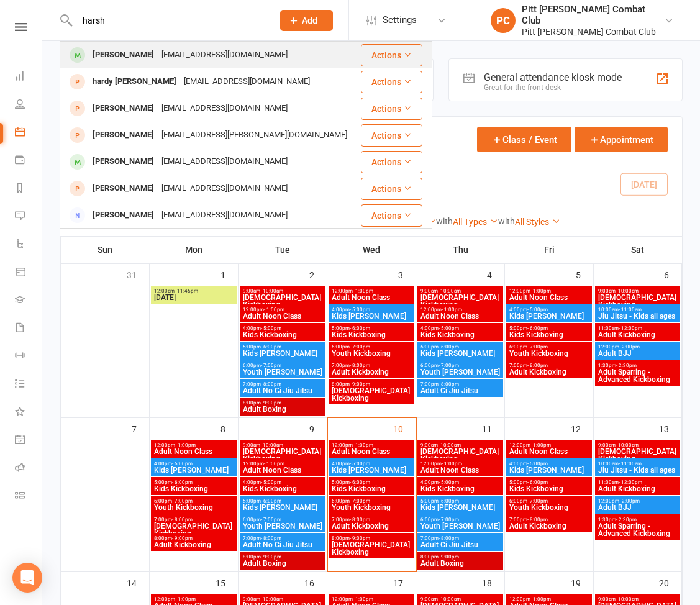  Describe the element at coordinates (405, 582) in the screenshot. I see `div: 17` at that location.